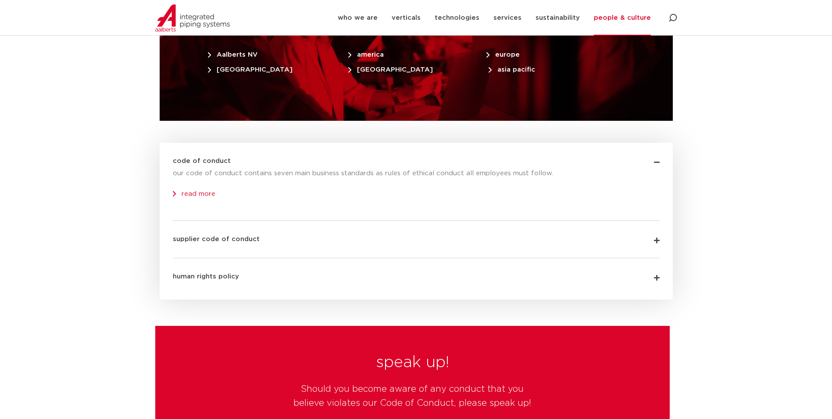 The width and height of the screenshot is (832, 419). What do you see at coordinates (194, 194) in the screenshot?
I see `a: read more` at bounding box center [194, 194].